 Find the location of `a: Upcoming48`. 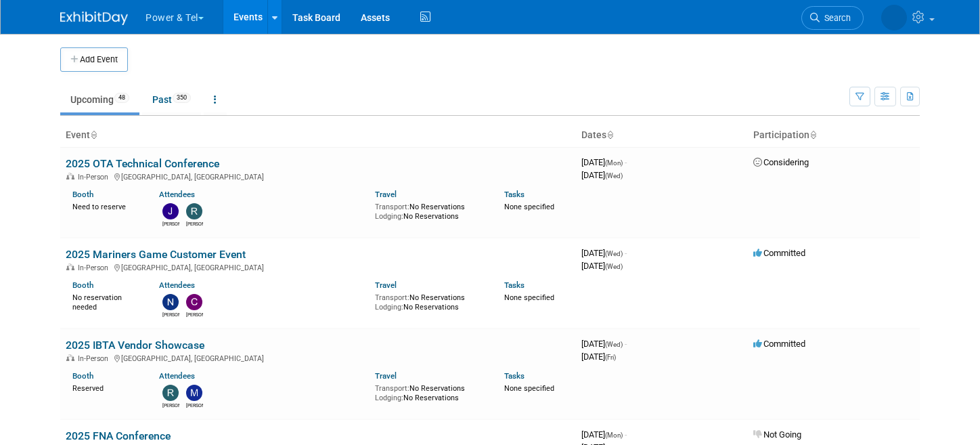

a: Upcoming48 is located at coordinates (99, 99).